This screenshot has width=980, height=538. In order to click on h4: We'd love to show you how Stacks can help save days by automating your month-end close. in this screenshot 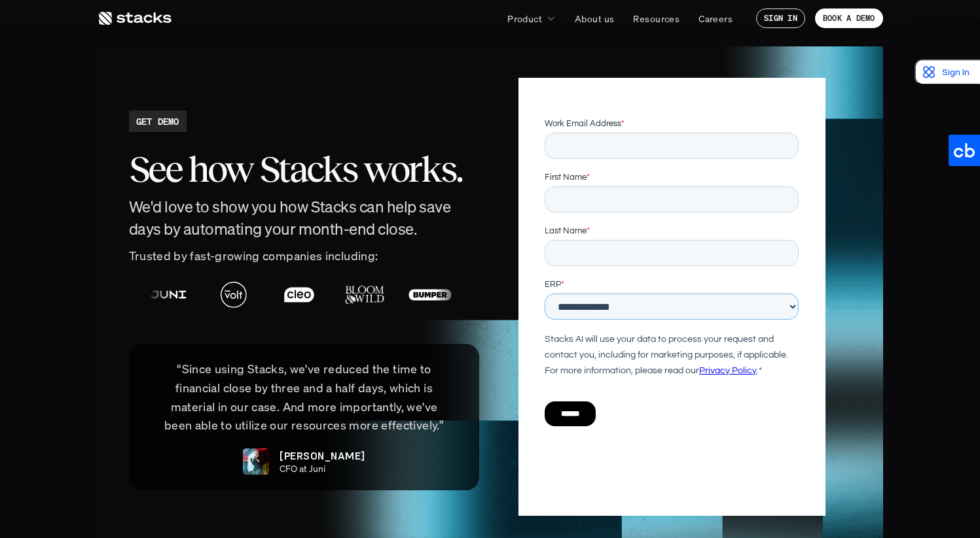, I will do `click(305, 218)`.